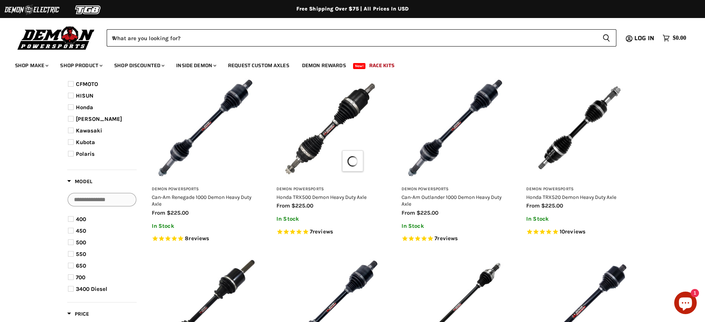  Describe the element at coordinates (32, 10) in the screenshot. I see `img: Demon Electric Logo 2` at that location.